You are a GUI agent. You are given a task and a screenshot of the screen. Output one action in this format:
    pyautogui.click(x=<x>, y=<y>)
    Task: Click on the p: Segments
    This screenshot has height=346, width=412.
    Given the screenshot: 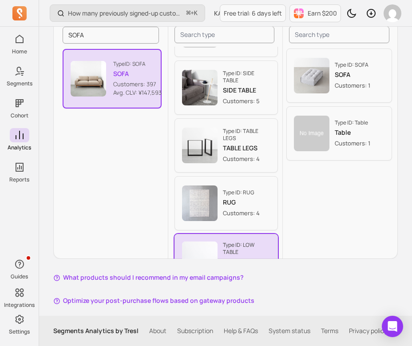 What is the action you would take?
    pyautogui.click(x=20, y=84)
    